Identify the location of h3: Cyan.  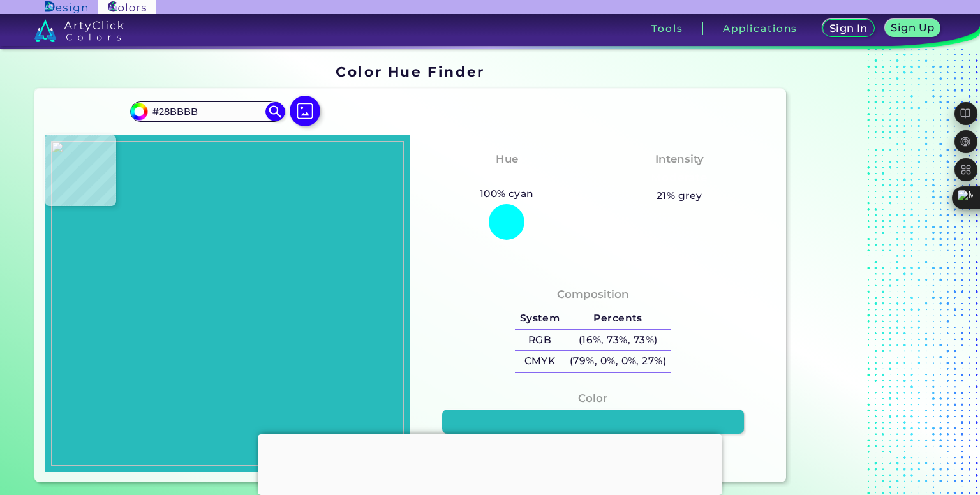
(506, 178).